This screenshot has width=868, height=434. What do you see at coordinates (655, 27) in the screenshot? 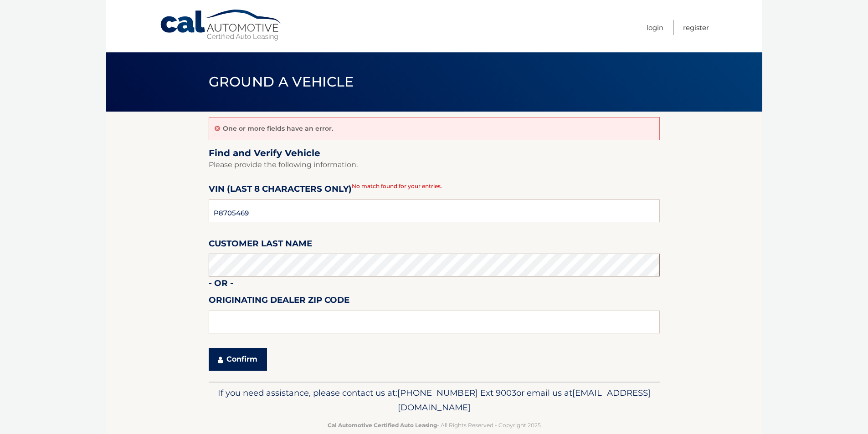
I see `a: Login` at bounding box center [655, 27].